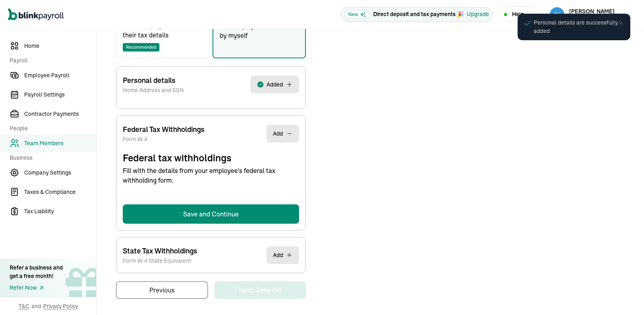 Image resolution: width=644 pixels, height=315 pixels. What do you see at coordinates (50, 158) in the screenshot?
I see `span: Business` at bounding box center [50, 158].